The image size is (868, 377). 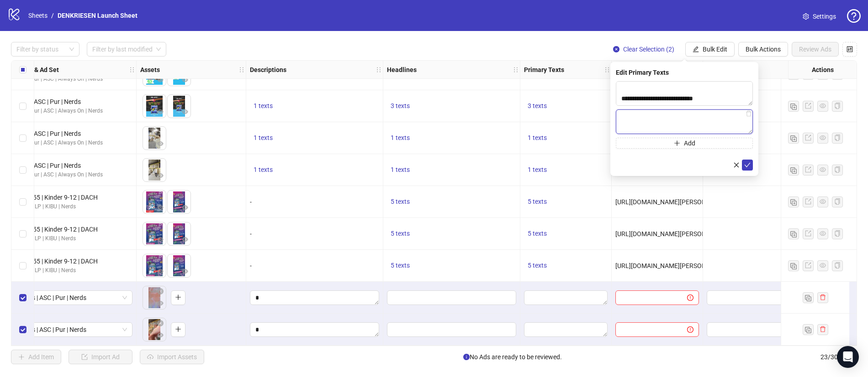 What do you see at coordinates (160, 324) in the screenshot?
I see `button: Delete` at bounding box center [160, 324].